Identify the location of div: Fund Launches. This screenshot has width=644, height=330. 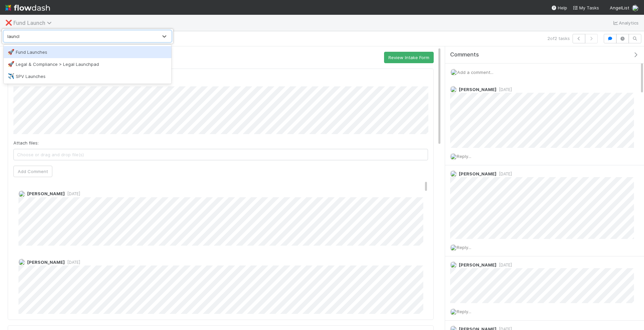
(88, 52).